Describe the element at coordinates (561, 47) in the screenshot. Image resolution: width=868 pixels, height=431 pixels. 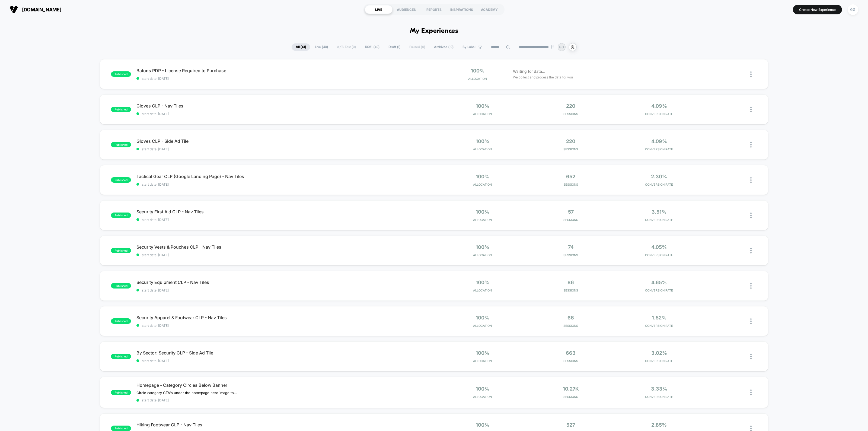
I see `p: GG` at that location.